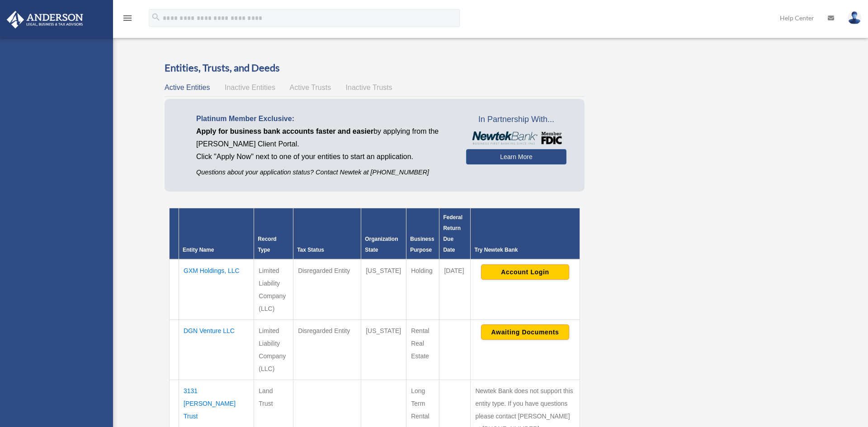 The height and width of the screenshot is (427, 868). What do you see at coordinates (423, 350) in the screenshot?
I see `td: Rental Real Estate` at bounding box center [423, 350].